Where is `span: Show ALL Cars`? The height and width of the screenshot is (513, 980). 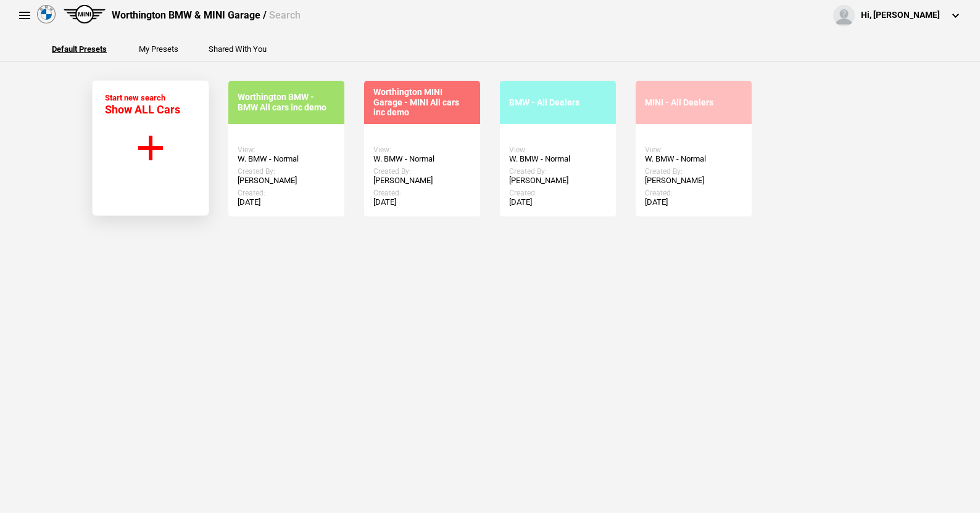
span: Show ALL Cars is located at coordinates (142, 109).